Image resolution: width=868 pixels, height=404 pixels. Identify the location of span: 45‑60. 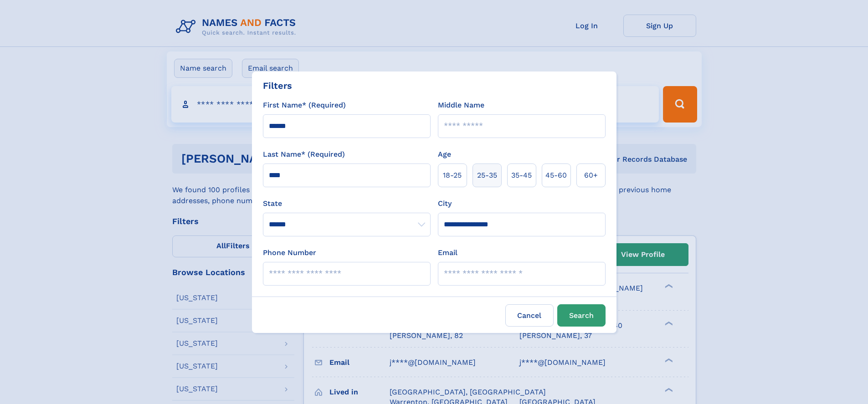
(556, 176).